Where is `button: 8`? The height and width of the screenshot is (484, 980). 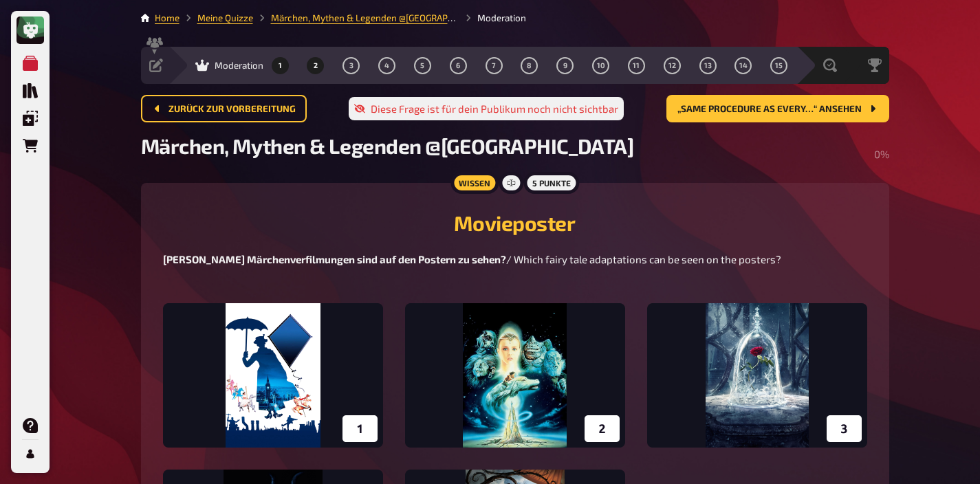
button: 8 is located at coordinates (530, 65).